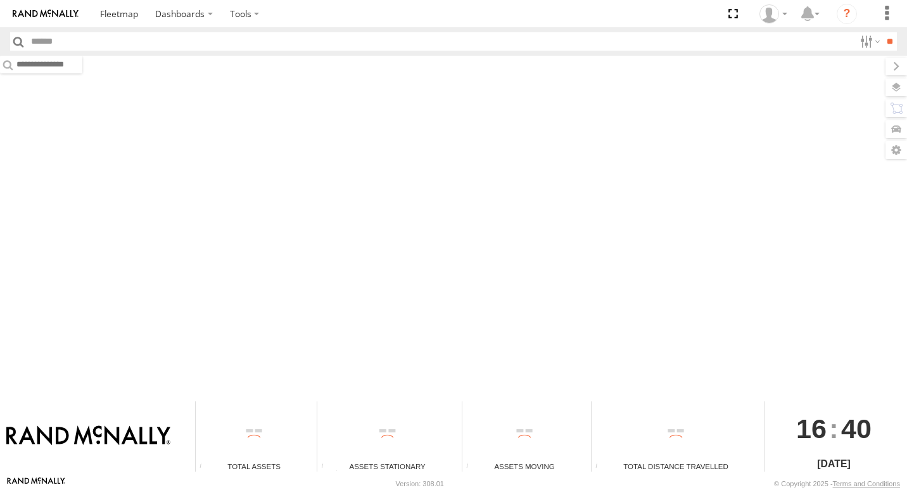 Image resolution: width=907 pixels, height=490 pixels. I want to click on a: Terms and Conditions, so click(866, 484).